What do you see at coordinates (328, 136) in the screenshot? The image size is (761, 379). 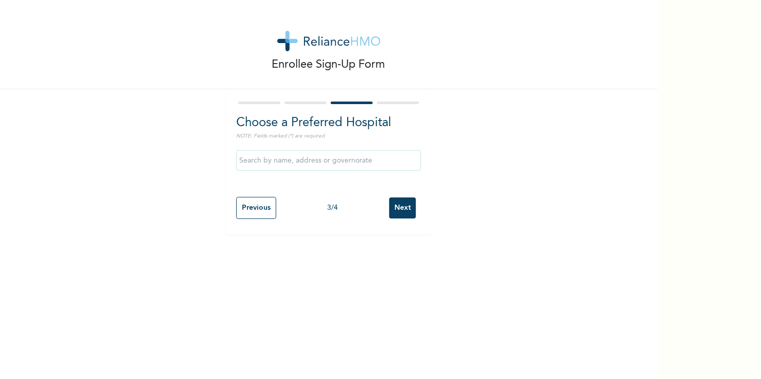 I see `p: NOTE: Fields marked (*) are required` at bounding box center [328, 136].